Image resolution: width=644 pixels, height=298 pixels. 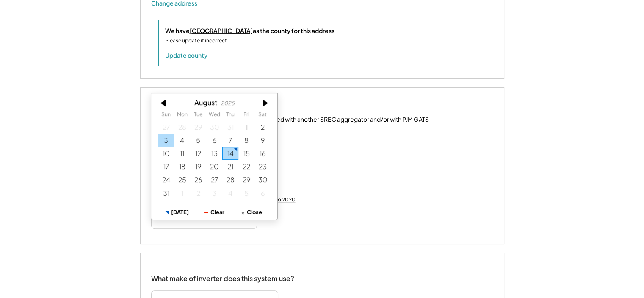 What do you see at coordinates (182, 153) in the screenshot?
I see `div: 8/11/2025` at bounding box center [182, 153].